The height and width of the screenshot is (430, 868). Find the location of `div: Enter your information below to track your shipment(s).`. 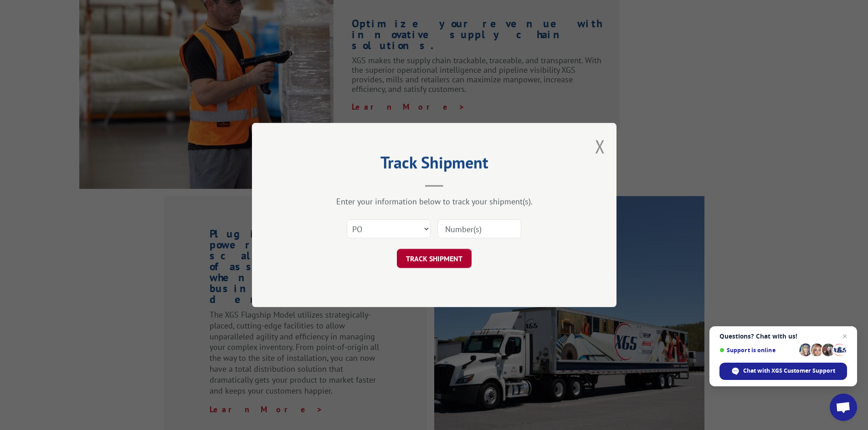

div: Enter your information below to track your shipment(s). is located at coordinates (434, 201).